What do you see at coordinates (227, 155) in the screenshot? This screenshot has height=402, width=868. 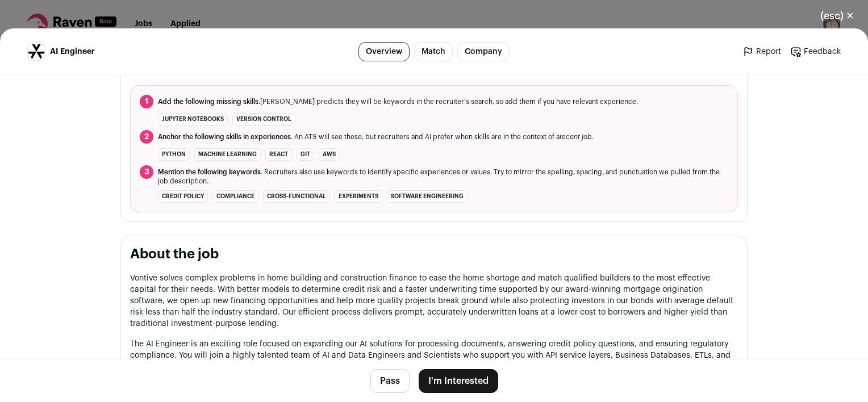 I see `li: Machine Learning` at bounding box center [227, 155].